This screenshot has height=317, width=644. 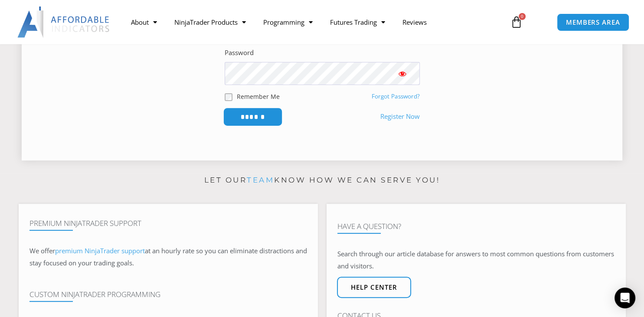 I want to click on h4: Premium NinjaTrader Support, so click(x=168, y=223).